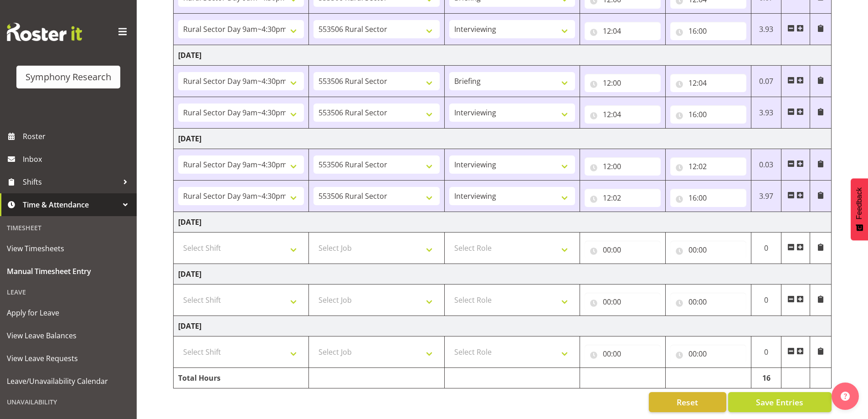 This screenshot has height=419, width=868. Describe the element at coordinates (68, 336) in the screenshot. I see `a: View Leave Balances` at that location.